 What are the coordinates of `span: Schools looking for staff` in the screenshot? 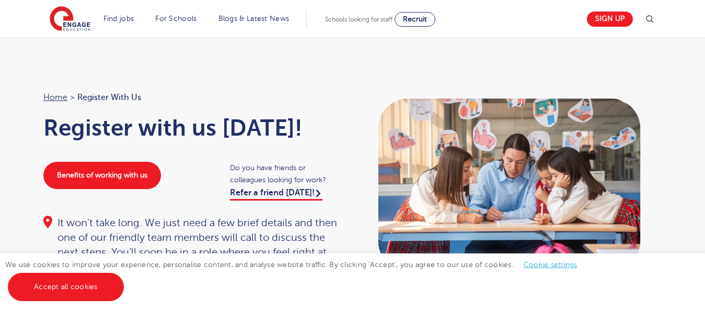 It's located at (359, 19).